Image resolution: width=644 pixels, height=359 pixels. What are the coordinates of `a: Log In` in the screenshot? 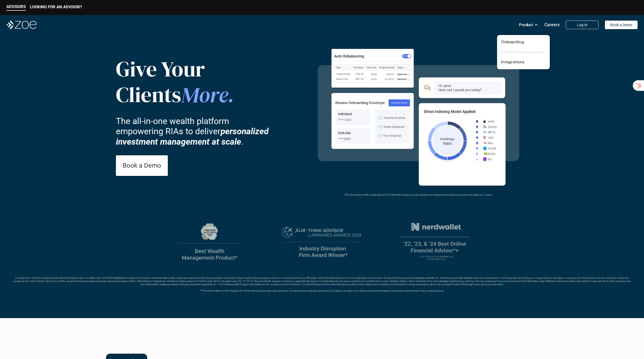 It's located at (582, 25).